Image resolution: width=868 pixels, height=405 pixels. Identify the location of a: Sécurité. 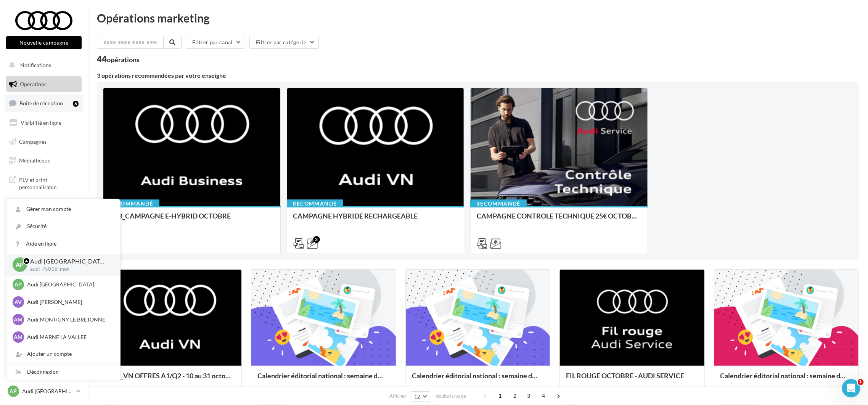
(63, 226).